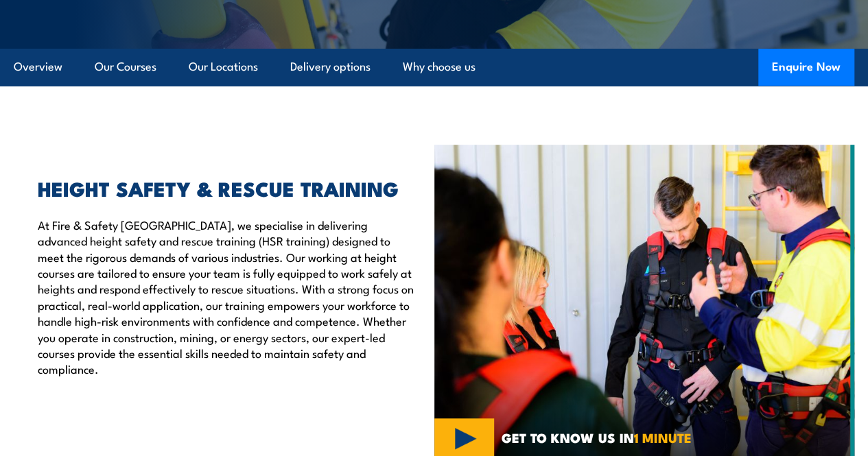  What do you see at coordinates (330, 66) in the screenshot?
I see `a: Delivery options` at bounding box center [330, 66].